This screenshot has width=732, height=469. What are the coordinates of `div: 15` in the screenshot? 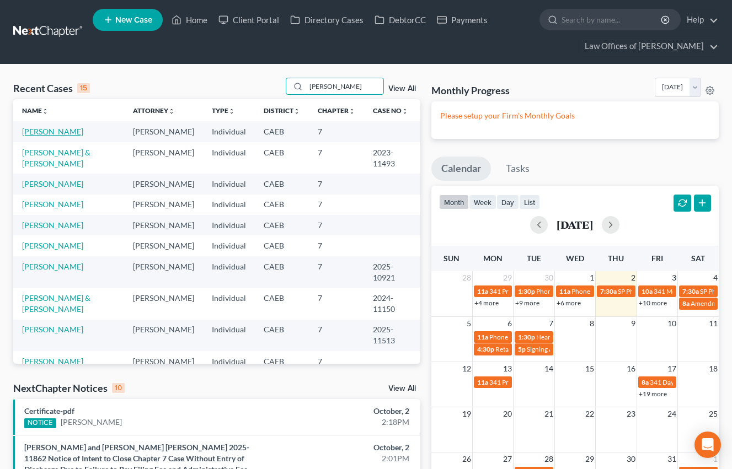 It's located at (83, 88).